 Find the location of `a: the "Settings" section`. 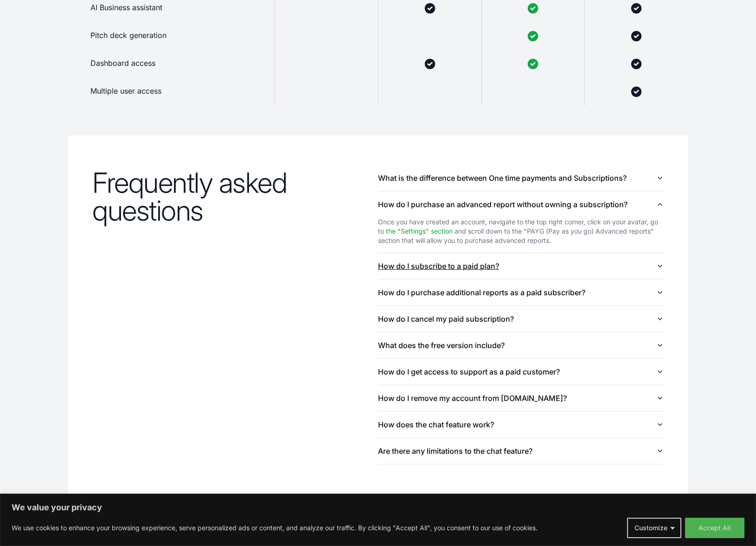

a: the "Settings" section is located at coordinates (419, 231).